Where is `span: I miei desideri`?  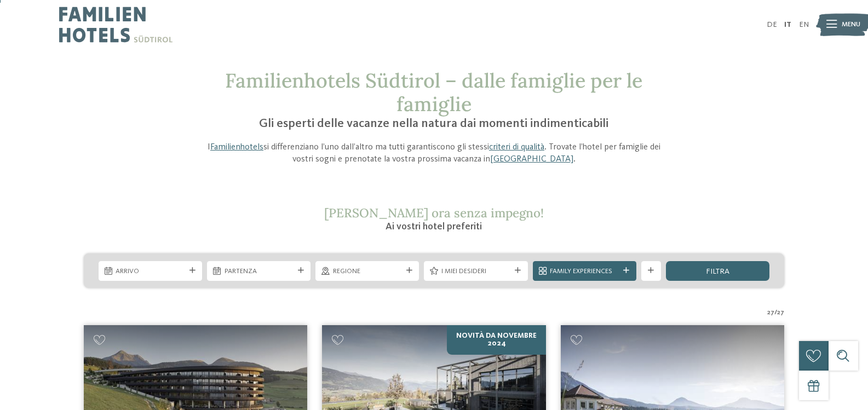 span: I miei desideri is located at coordinates (476, 272).